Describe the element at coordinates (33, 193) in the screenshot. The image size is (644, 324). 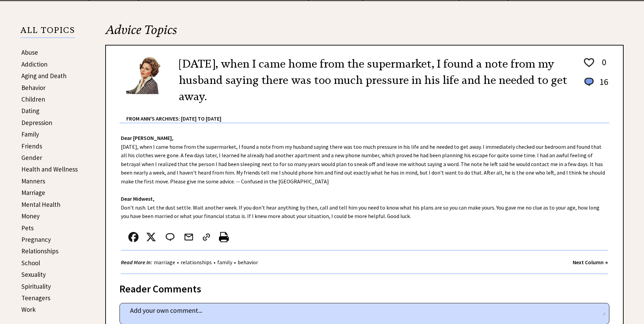
I see `a: Marriage` at that location.